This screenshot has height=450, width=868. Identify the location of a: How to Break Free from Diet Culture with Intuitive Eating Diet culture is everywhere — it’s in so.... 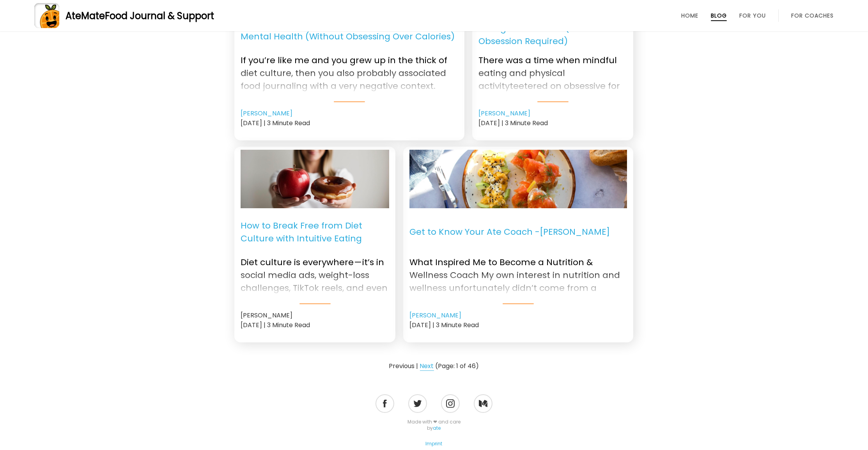
(315, 259).